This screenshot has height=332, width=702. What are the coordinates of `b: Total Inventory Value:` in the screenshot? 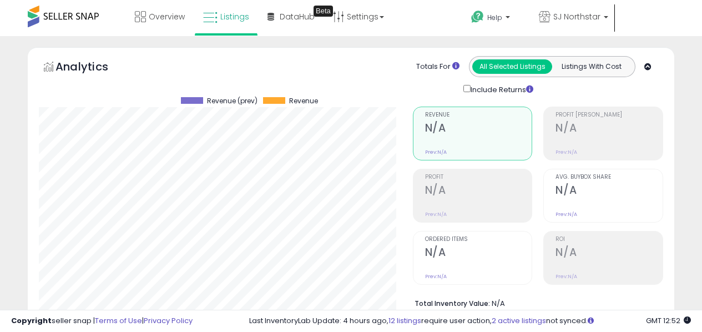 It's located at (452, 303).